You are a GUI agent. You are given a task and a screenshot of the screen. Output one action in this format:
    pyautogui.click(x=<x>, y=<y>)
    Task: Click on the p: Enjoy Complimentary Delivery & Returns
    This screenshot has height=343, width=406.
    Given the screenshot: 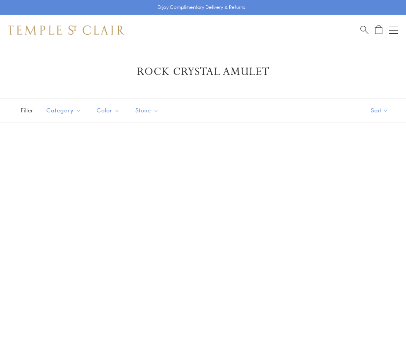 What is the action you would take?
    pyautogui.click(x=201, y=7)
    